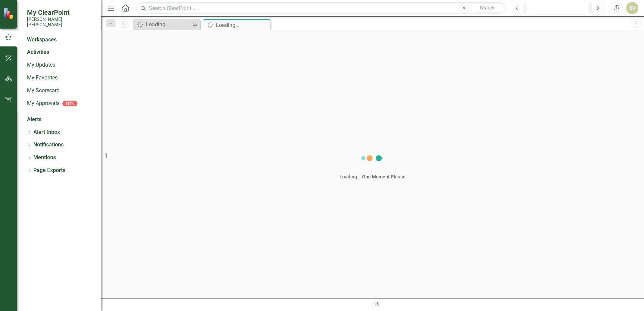 The height and width of the screenshot is (311, 644). I want to click on button: SR, so click(632, 8).